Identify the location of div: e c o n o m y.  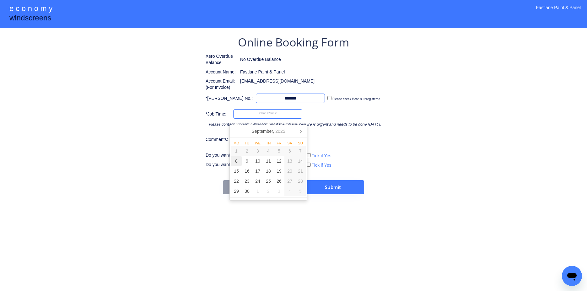
(31, 9).